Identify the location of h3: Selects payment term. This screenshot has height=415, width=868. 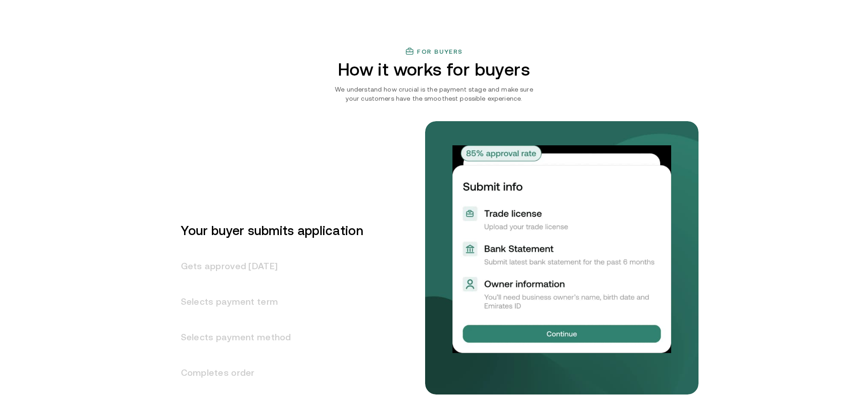
(267, 301).